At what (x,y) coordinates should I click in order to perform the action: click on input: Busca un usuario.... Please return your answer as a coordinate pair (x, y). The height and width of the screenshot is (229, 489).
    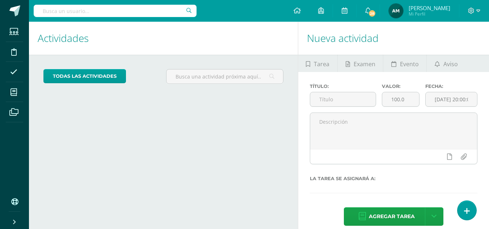
    Looking at the image, I should click on (115, 11).